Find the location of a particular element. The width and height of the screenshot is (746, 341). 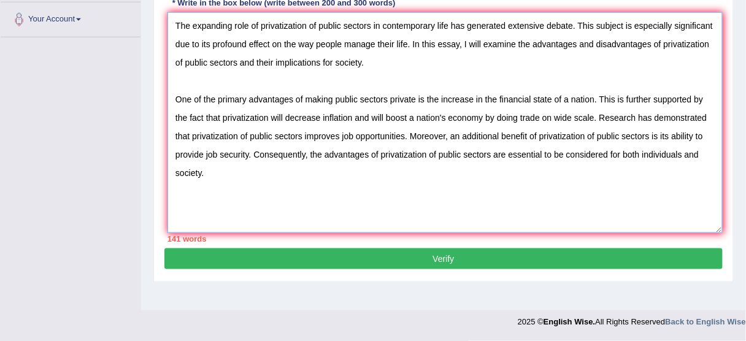

strong: Back to English Wise is located at coordinates (706, 322).